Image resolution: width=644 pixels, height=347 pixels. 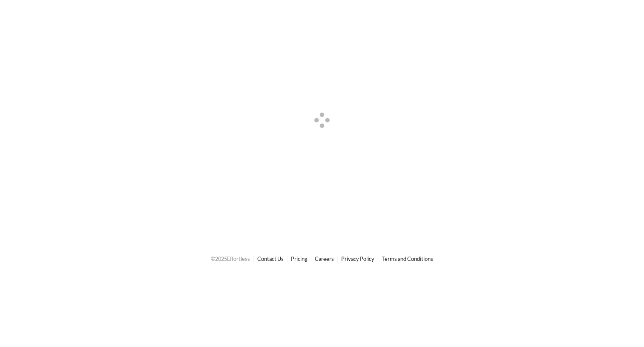 What do you see at coordinates (299, 259) in the screenshot?
I see `a: Pricing` at bounding box center [299, 259].